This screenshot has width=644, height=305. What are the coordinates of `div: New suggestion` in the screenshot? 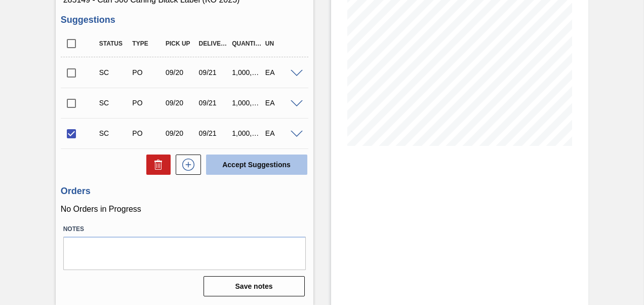 It's located at (186, 165).